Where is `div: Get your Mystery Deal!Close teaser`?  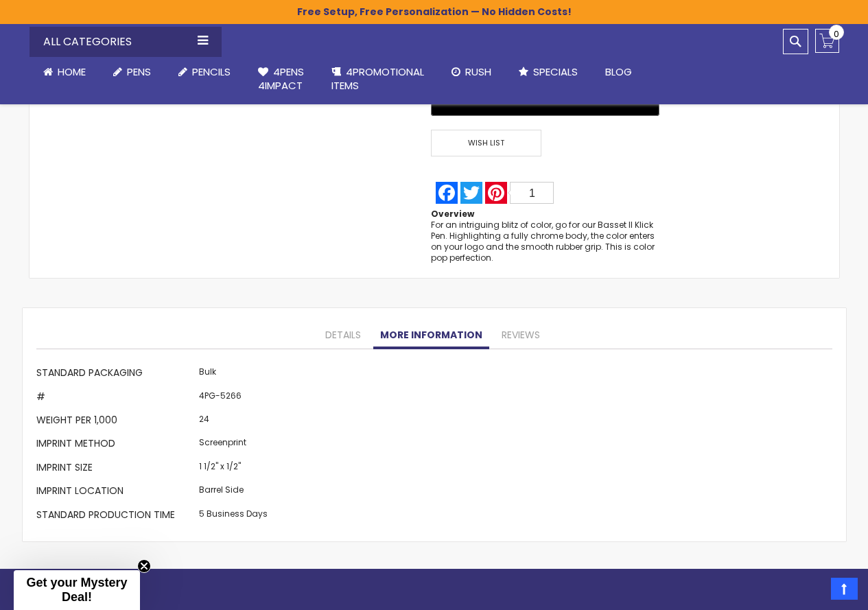
div: Get your Mystery Deal!Close teaser is located at coordinates (77, 590).